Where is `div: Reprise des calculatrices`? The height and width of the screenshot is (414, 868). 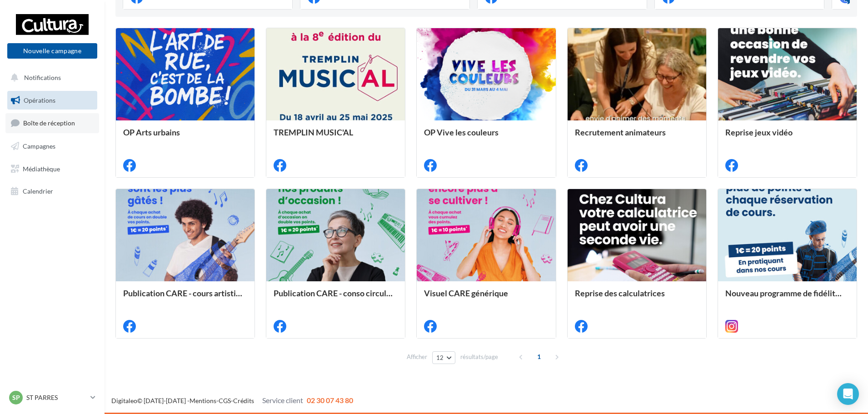 div: Reprise des calculatrices is located at coordinates (637, 298).